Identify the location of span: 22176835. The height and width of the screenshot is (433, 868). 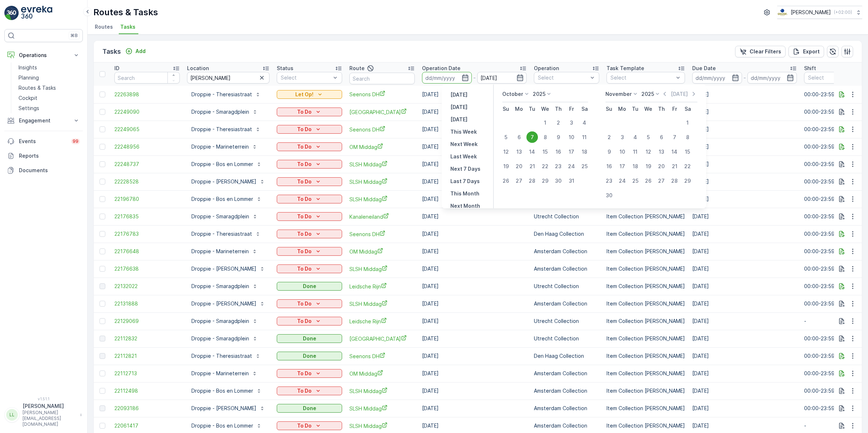
(147, 216).